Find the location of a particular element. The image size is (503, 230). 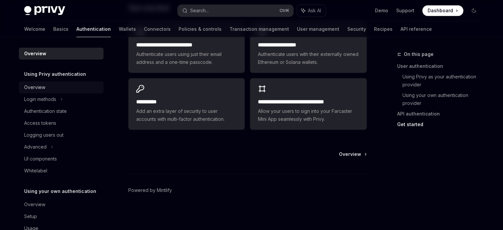

div: Setup is located at coordinates (30, 216).